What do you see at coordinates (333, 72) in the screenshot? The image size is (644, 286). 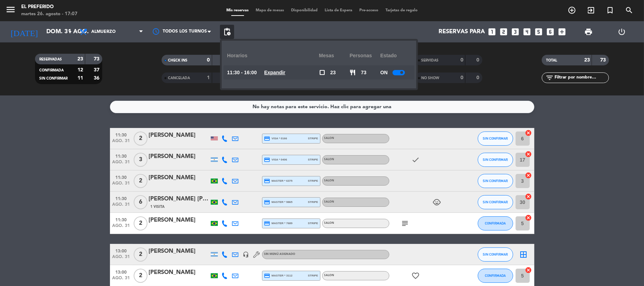 I see `span: 23` at bounding box center [333, 72].